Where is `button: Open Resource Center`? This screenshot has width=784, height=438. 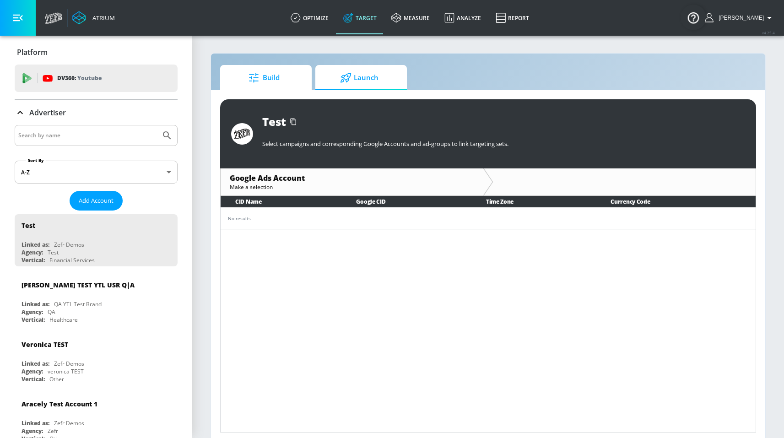
button: Open Resource Center is located at coordinates (694, 17).